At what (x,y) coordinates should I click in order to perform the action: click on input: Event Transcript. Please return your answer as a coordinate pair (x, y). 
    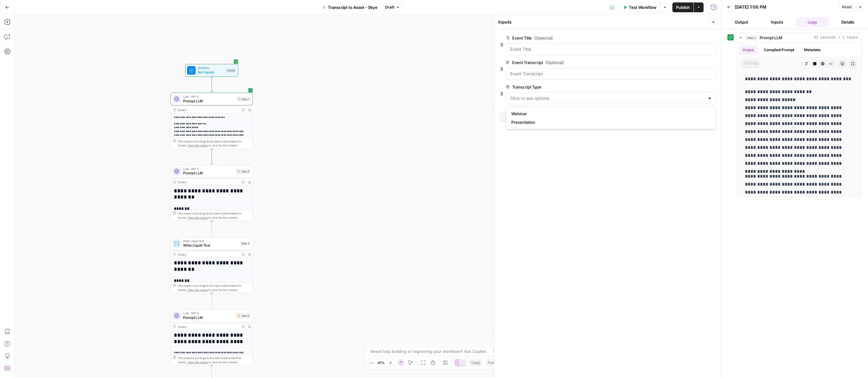
    Looking at the image, I should click on (611, 74).